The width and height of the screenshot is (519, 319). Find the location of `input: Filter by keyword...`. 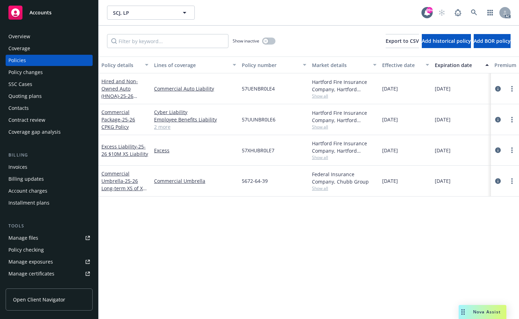

input: Filter by keyword... is located at coordinates (168, 41).